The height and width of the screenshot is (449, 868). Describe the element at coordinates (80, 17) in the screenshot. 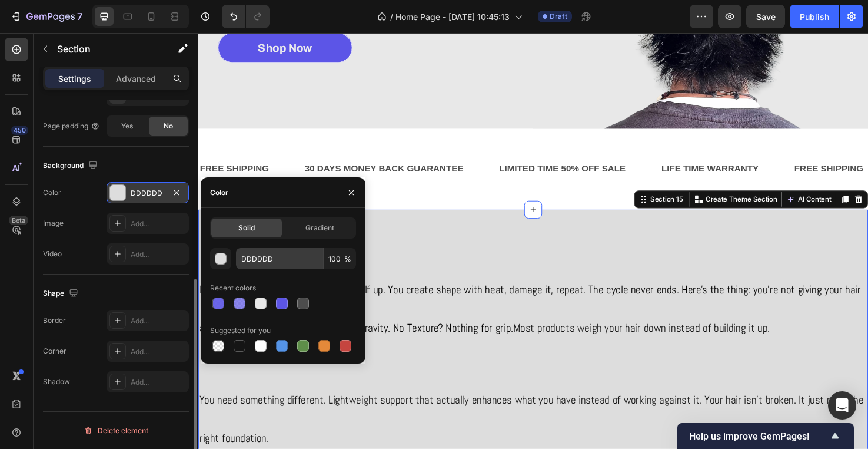

I see `p: 7` at that location.